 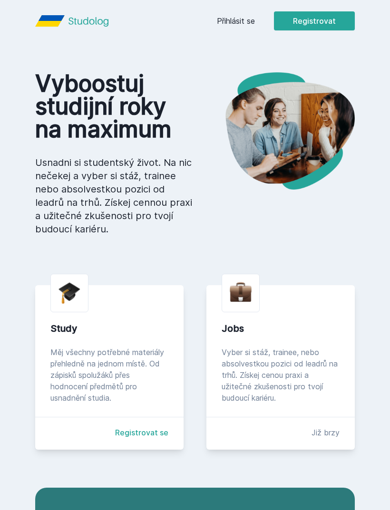 I want to click on img: hero.png, so click(x=275, y=131).